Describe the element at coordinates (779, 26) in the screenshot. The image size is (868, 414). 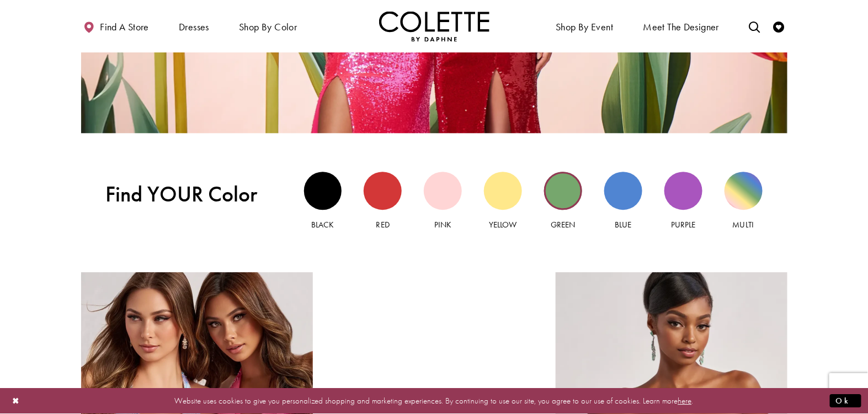
I see `a: Check Wishlist` at that location.